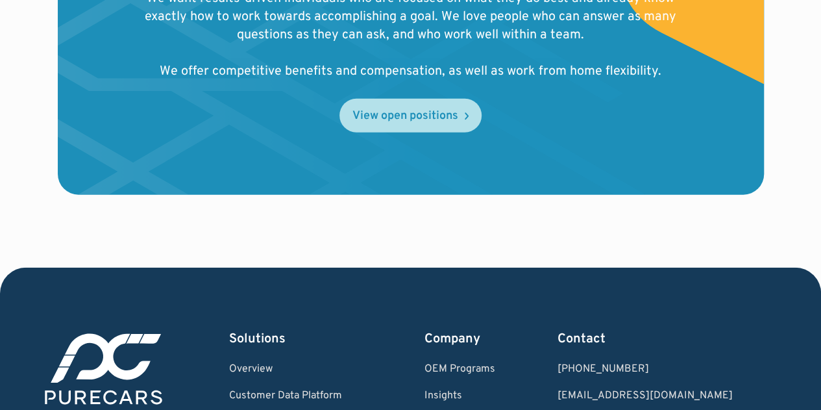  Describe the element at coordinates (460, 369) in the screenshot. I see `a: OEM Programs` at that location.